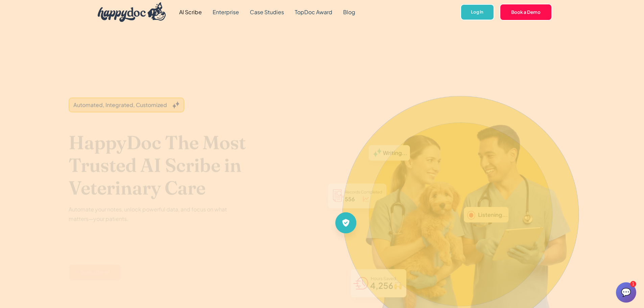 Image resolution: width=644 pixels, height=308 pixels. Describe the element at coordinates (120, 105) in the screenshot. I see `div: Automated, Integrated, Customized` at that location.